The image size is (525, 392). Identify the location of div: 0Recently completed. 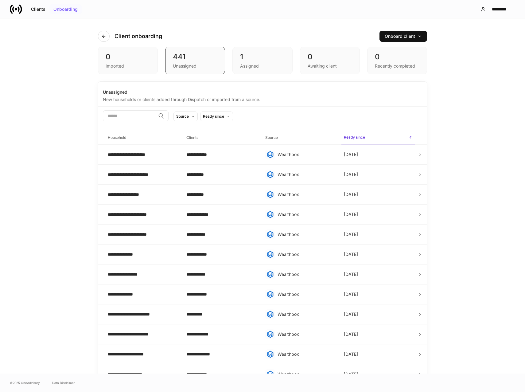
(397, 61).